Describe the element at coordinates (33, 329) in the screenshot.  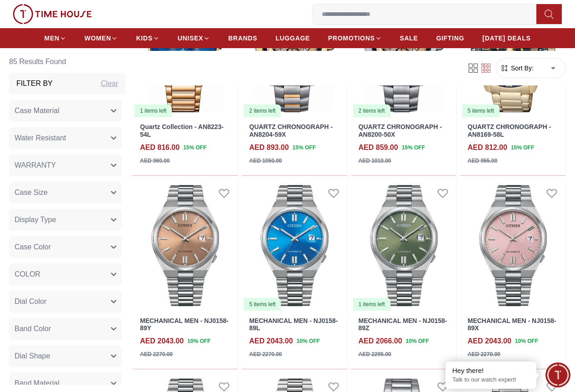
I see `span: Band Color` at that location.